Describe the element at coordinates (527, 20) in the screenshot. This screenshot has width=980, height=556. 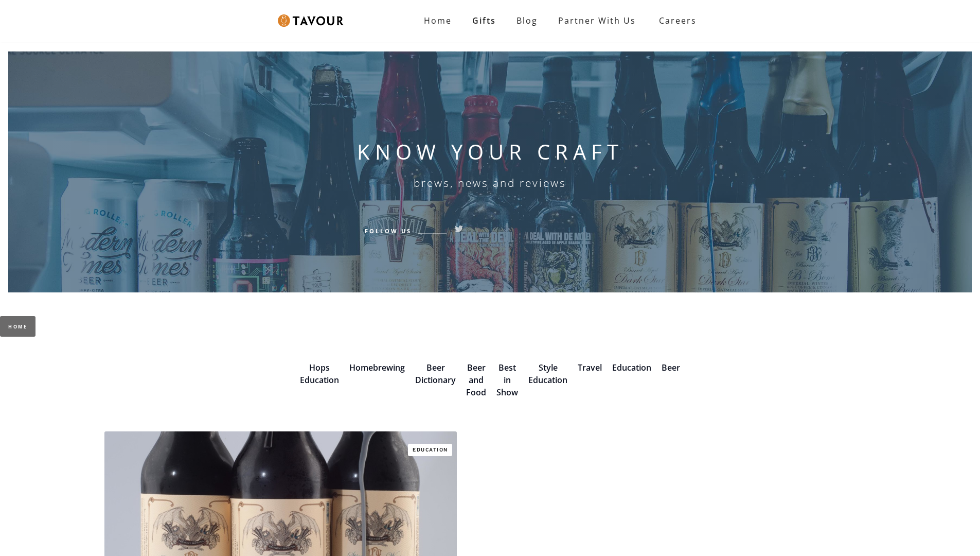
I see `a: Blog` at that location.